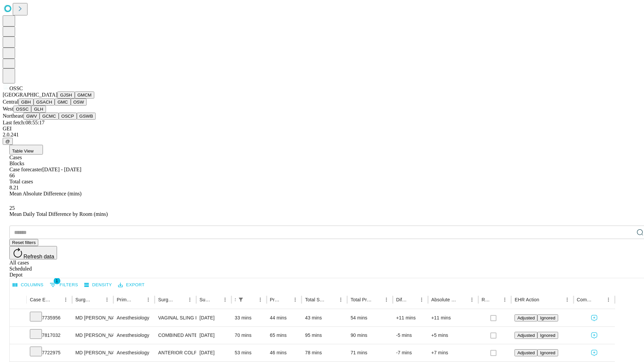 The image size is (644, 362). What do you see at coordinates (8, 109) in the screenshot?
I see `span: West` at bounding box center [8, 109].